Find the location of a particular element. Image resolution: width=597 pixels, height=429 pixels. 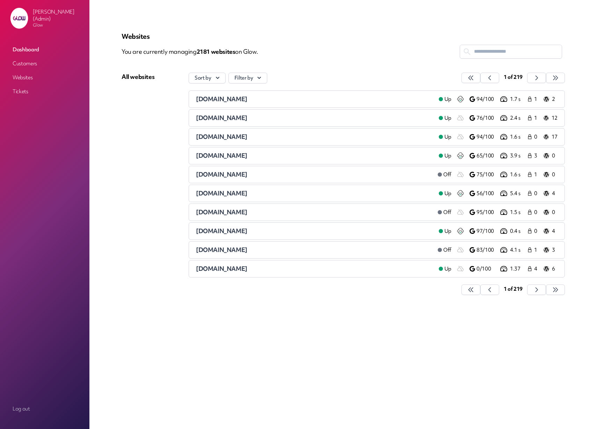

a: Tickets is located at coordinates (45, 92).